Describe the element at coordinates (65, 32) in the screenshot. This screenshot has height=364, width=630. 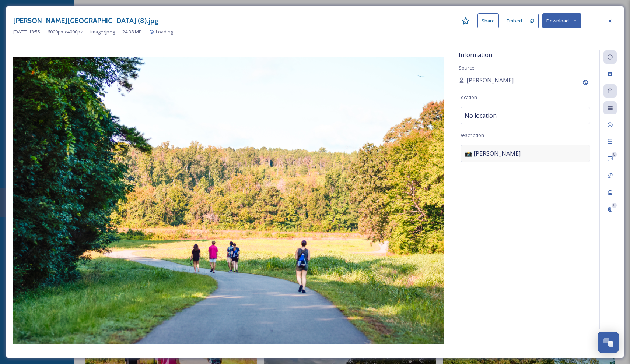
I see `span: 6000 px x 4000 px` at that location.